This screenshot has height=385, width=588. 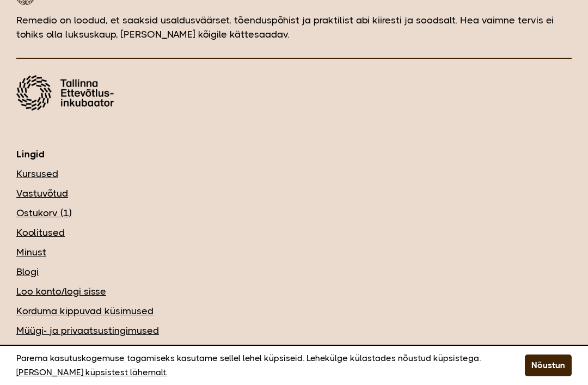 I want to click on a: Vastuvõtud, so click(x=294, y=193).